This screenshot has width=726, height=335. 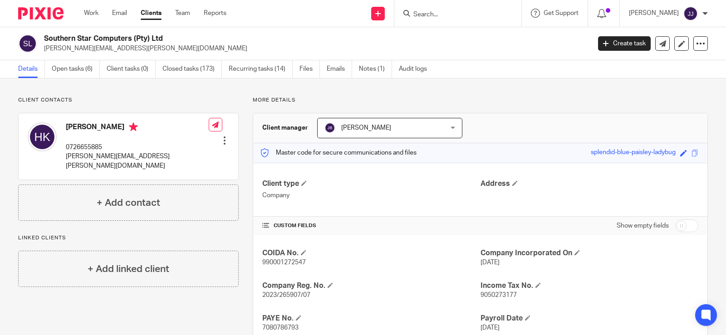 What do you see at coordinates (624, 44) in the screenshot?
I see `a: Create task` at bounding box center [624, 44].